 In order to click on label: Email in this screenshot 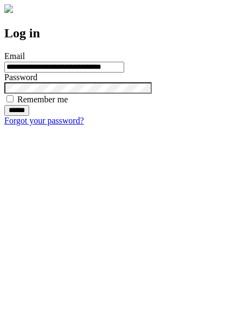, I will do `click(15, 56)`.